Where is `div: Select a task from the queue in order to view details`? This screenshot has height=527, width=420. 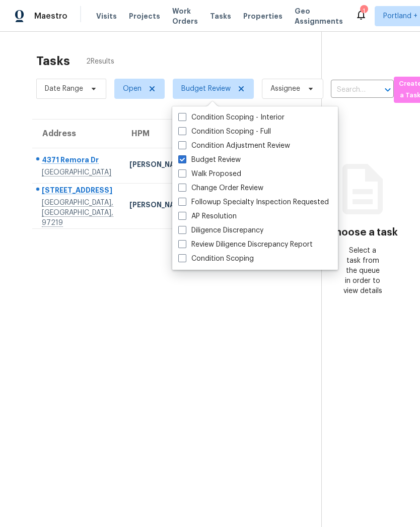 div: Select a task from the queue in order to view details is located at coordinates (364, 271).